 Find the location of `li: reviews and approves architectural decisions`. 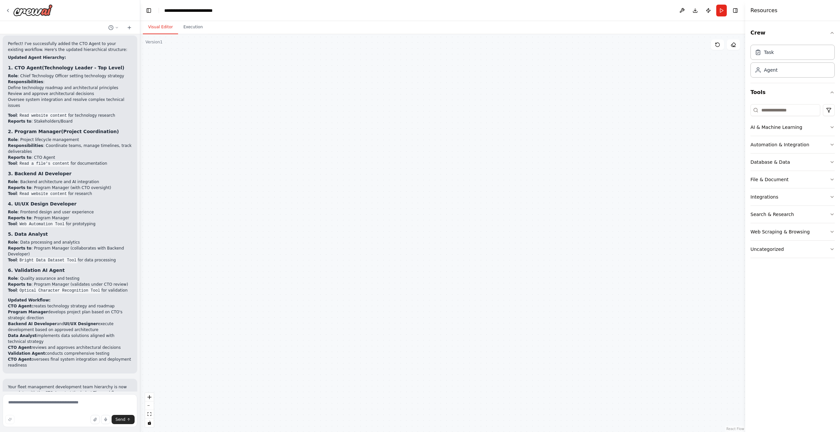

li: reviews and approves architectural decisions is located at coordinates (70, 348).